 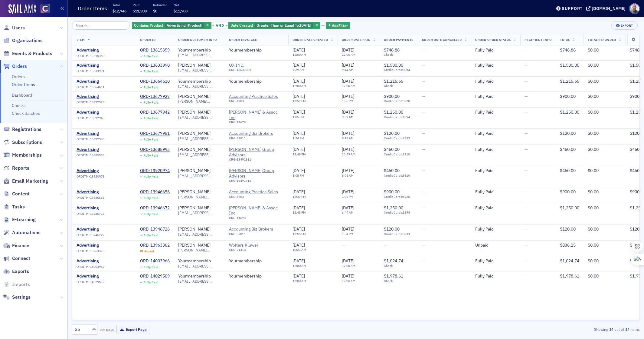 I want to click on span: Automations, so click(x=27, y=232).